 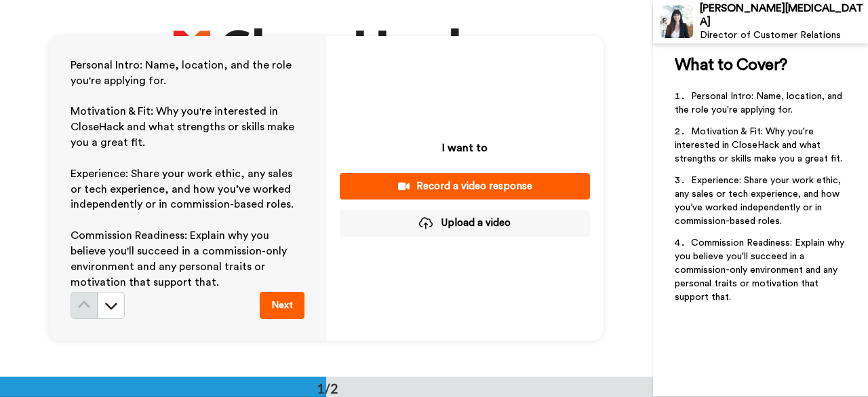 What do you see at coordinates (731, 65) in the screenshot?
I see `span: What to Cover?` at bounding box center [731, 65].